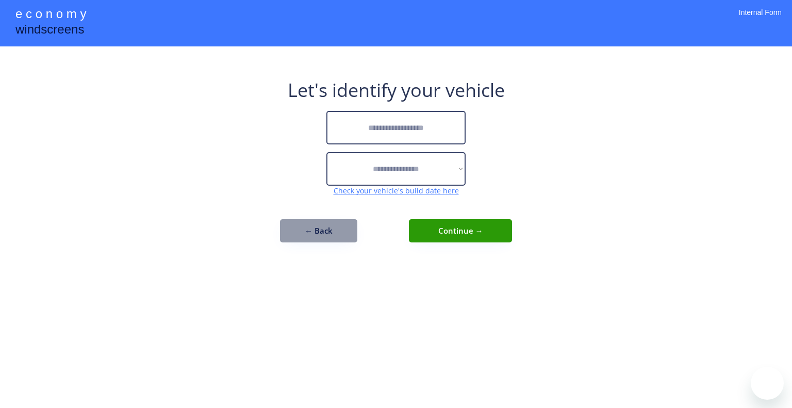 The image size is (792, 408). I want to click on a: Check your vehicle's build date here, so click(396, 190).